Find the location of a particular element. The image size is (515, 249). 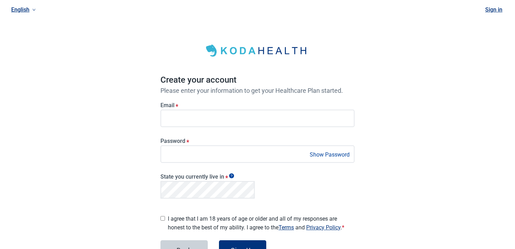

label: Email is located at coordinates (257, 105).